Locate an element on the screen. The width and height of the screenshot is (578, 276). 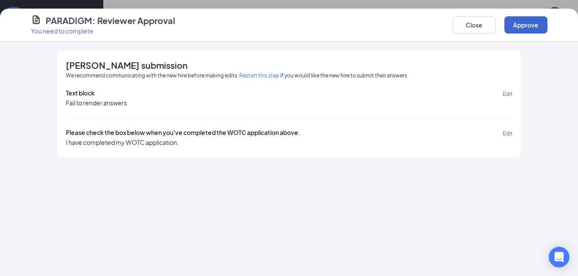
div: Open Intercom Messenger is located at coordinates (559, 257).